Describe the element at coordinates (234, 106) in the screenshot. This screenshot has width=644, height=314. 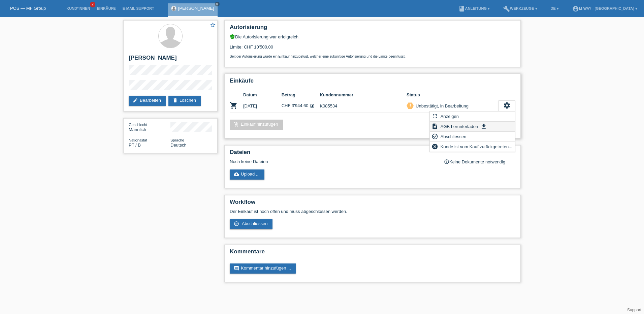
I see `i: POSP00026202` at that location.